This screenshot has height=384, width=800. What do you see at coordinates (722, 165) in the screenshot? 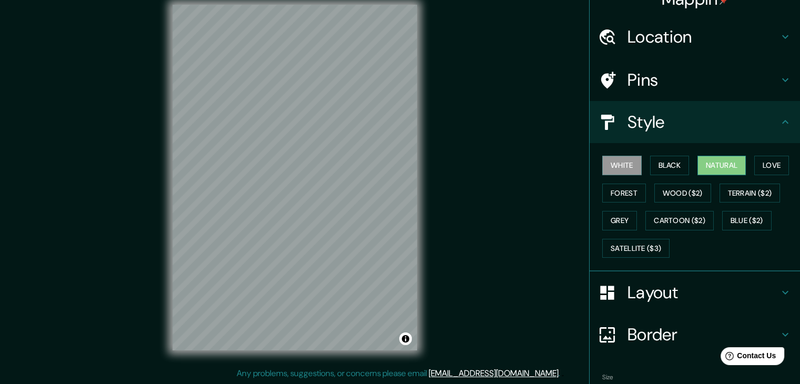
I see `button: Natural` at bounding box center [722, 165].